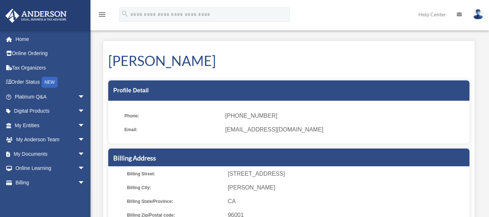 The width and height of the screenshot is (489, 217). What do you see at coordinates (347, 201) in the screenshot?
I see `span: CA` at bounding box center [347, 201].